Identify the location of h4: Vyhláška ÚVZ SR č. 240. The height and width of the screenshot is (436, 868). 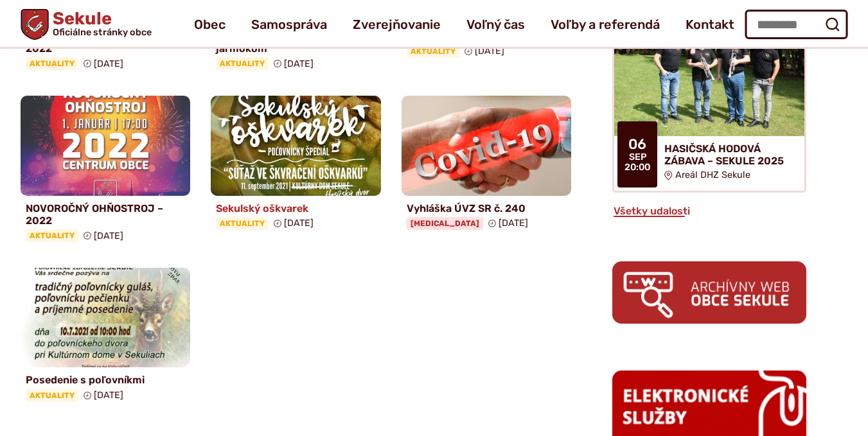
(487, 208).